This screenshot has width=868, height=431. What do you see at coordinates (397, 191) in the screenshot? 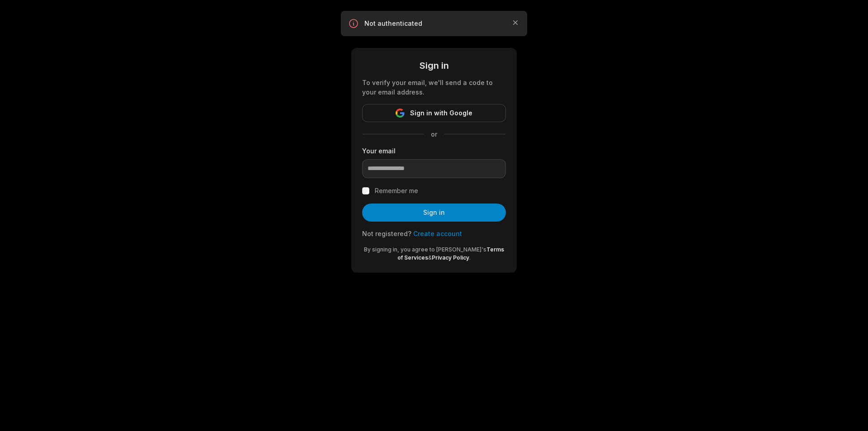
I see `label: Remember me` at bounding box center [397, 191].